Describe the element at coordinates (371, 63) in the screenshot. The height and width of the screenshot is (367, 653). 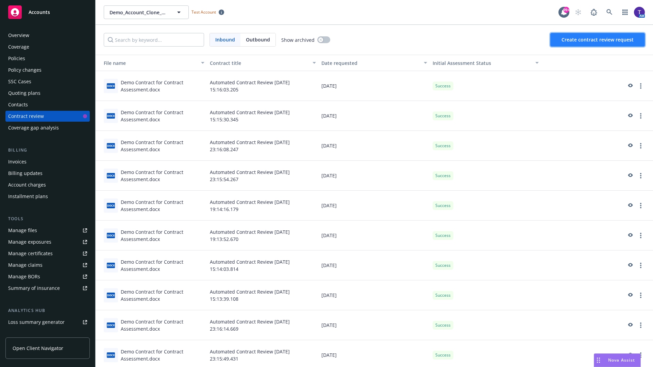
I see `div: Date requested` at that location.